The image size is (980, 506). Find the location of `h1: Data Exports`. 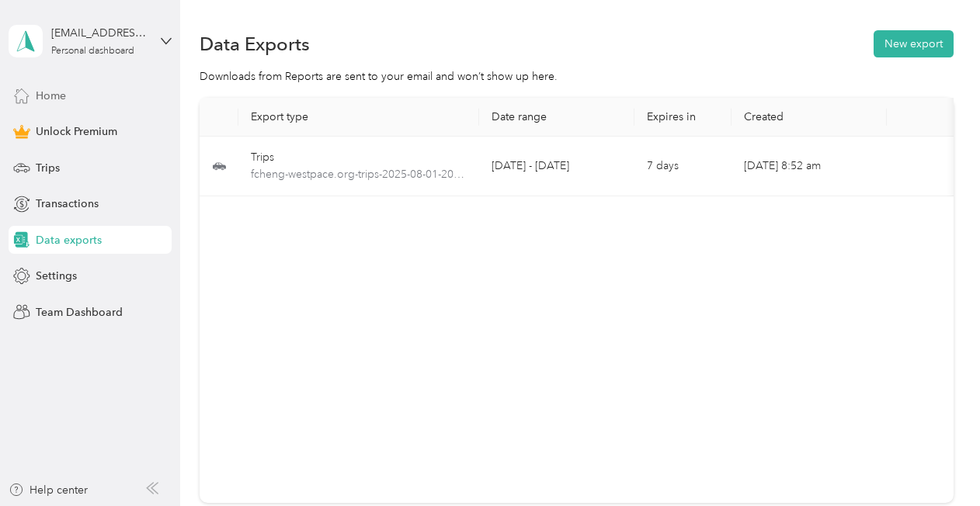

h1: Data Exports is located at coordinates (255, 44).